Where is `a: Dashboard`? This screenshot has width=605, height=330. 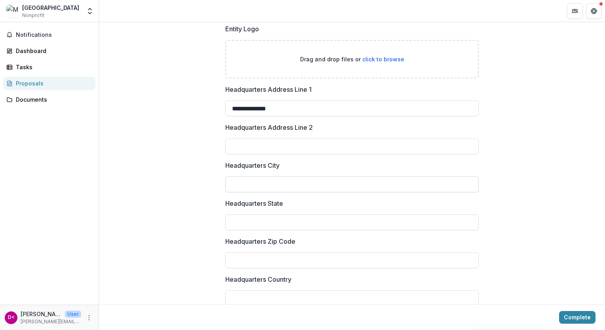 a: Dashboard is located at coordinates (49, 51).